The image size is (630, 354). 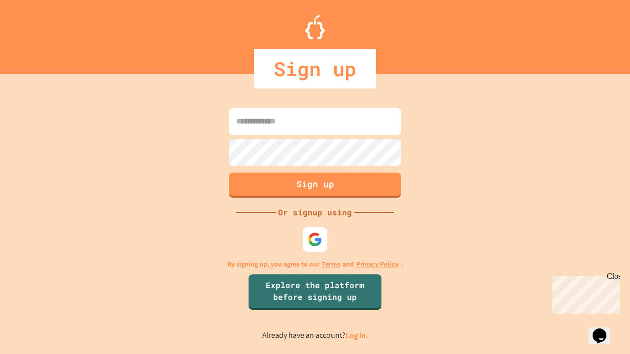 I want to click on div: Or signup using, so click(x=315, y=213).